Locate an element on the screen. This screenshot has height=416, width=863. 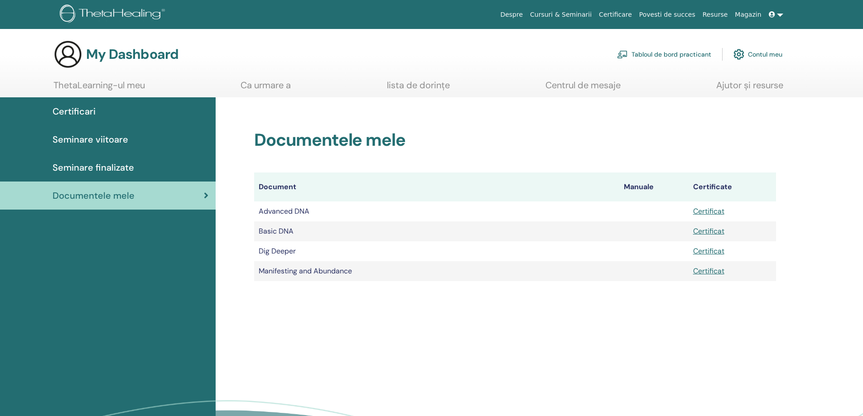
a: Certificare is located at coordinates (615, 14).